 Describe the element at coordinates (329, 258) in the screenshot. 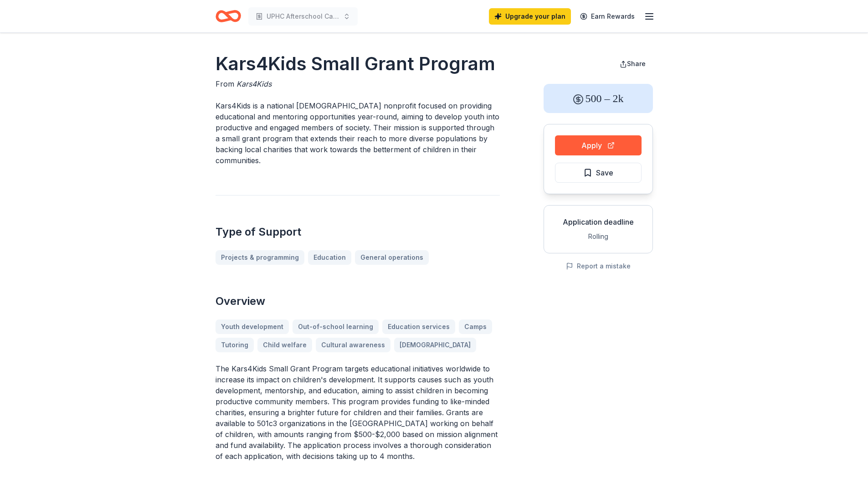

I see `a: Education` at that location.